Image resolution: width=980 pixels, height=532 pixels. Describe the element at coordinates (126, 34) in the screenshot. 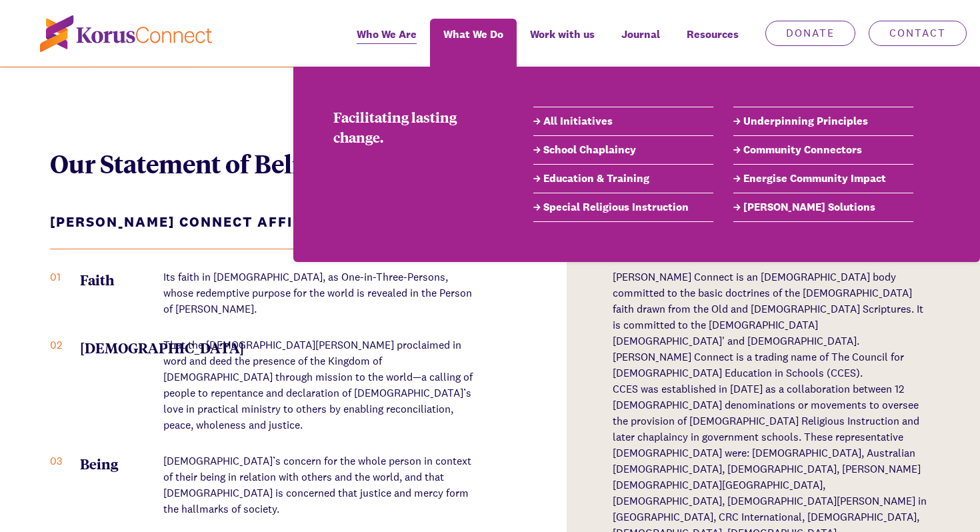

I see `img: korus-connect%2Fc5177985-88d5-491d-9cd7-4a1febad1357_logo.svg` at that location.